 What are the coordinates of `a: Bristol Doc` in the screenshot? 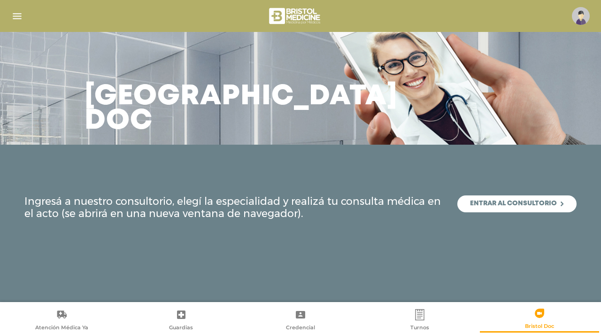 It's located at (540, 319).